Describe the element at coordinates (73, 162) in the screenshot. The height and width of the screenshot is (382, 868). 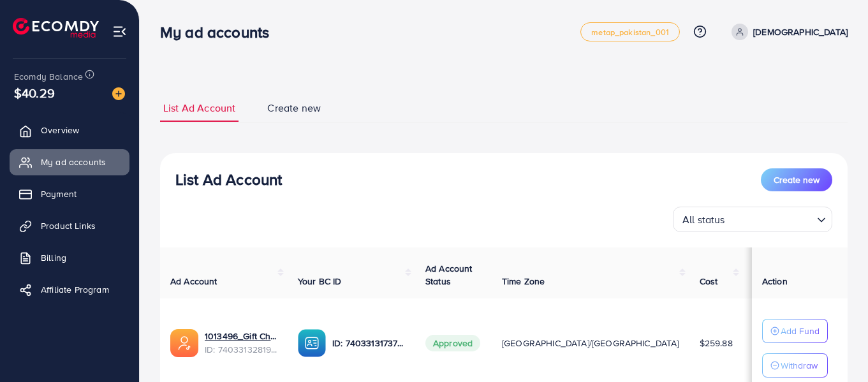
I see `span: My ad accounts` at that location.